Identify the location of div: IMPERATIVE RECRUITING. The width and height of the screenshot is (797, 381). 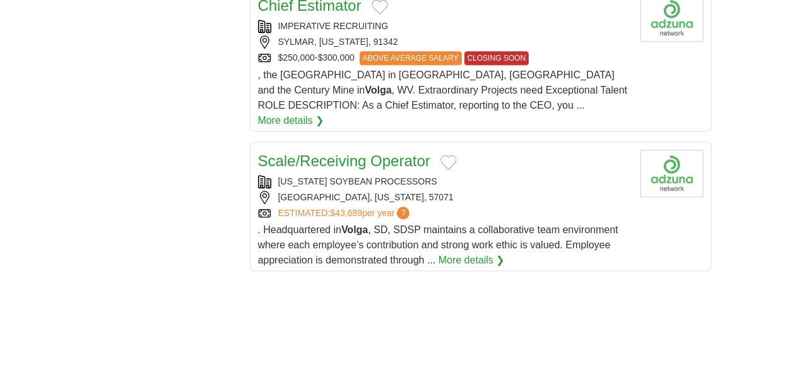
(444, 26).